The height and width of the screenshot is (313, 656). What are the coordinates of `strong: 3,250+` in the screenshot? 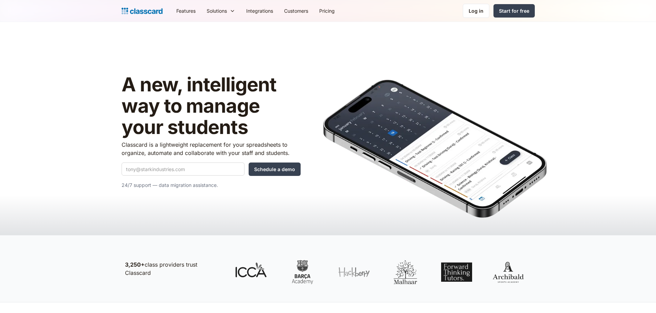 It's located at (135, 265).